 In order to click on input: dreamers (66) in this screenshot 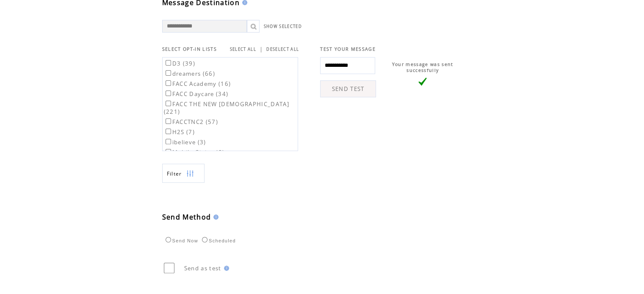, I will do `click(168, 73)`.